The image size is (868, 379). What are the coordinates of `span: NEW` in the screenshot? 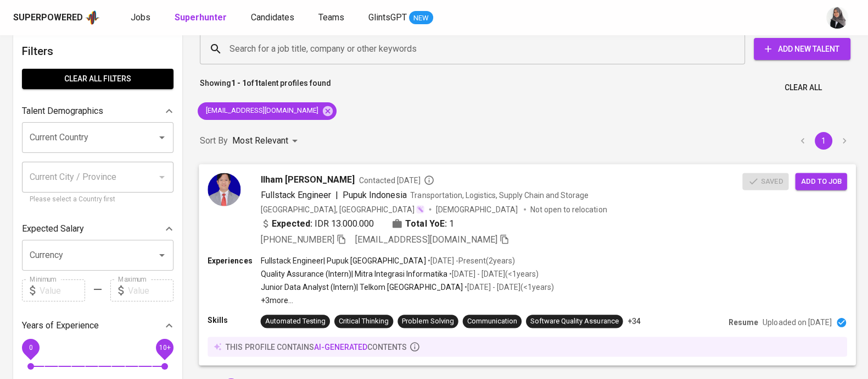 It's located at (421, 18).